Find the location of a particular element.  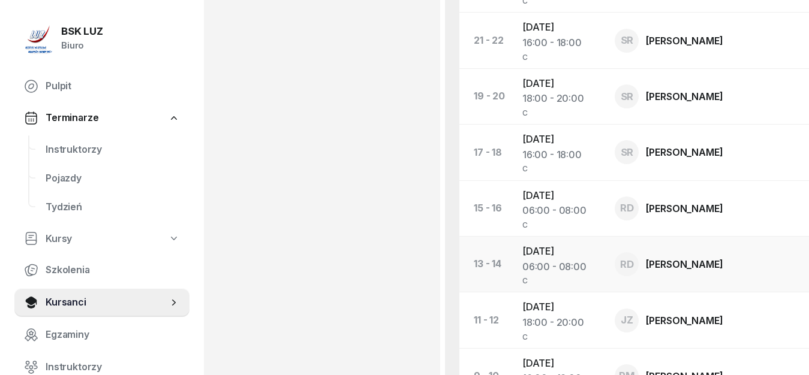

a: Pulpit is located at coordinates (102, 86).